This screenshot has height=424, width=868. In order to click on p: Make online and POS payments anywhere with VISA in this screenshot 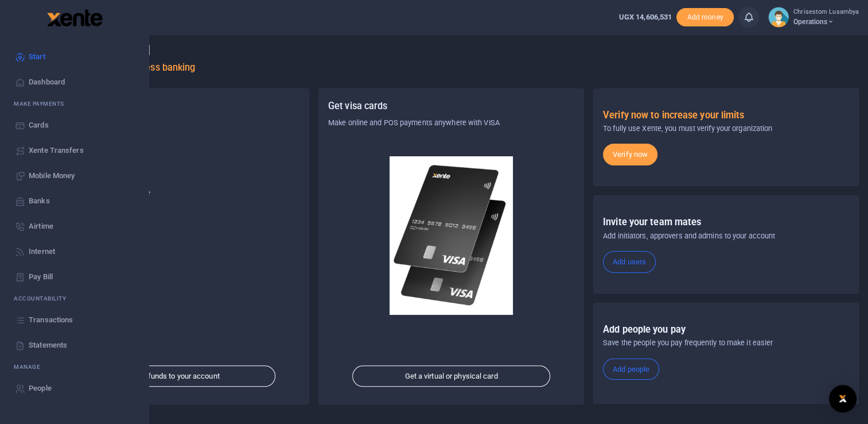, I will do `click(451, 123)`.